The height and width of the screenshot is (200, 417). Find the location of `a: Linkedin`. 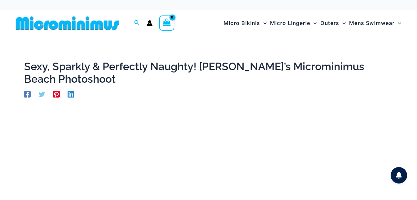

a: Linkedin is located at coordinates (71, 94).